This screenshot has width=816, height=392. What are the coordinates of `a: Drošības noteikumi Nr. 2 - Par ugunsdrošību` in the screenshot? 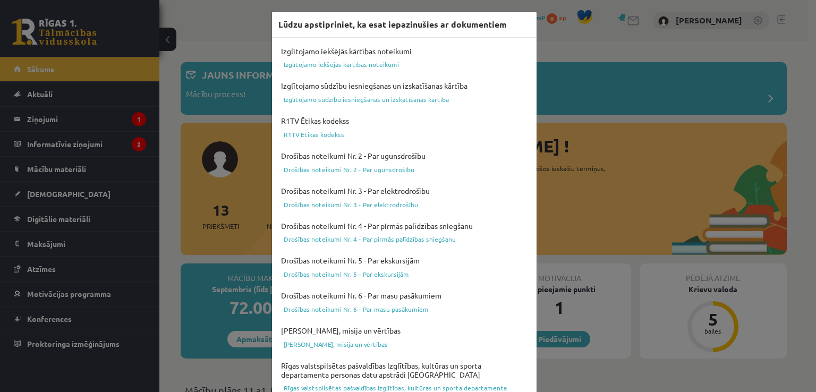 It's located at (404, 170).